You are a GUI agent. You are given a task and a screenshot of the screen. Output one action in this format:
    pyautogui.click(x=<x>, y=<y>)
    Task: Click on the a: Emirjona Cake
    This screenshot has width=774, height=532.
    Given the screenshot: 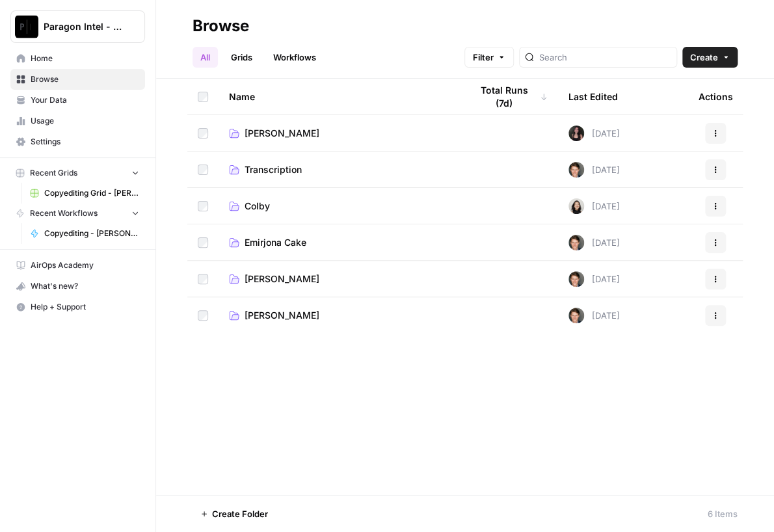 What is the action you would take?
    pyautogui.click(x=339, y=243)
    